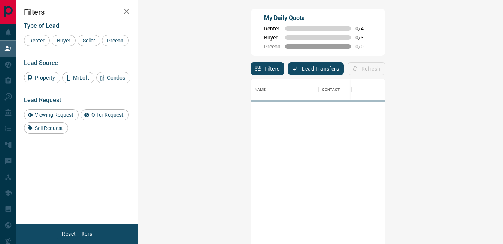 This screenshot has height=244, width=503. Describe the element at coordinates (78, 78) in the screenshot. I see `div: MrLoft` at that location.